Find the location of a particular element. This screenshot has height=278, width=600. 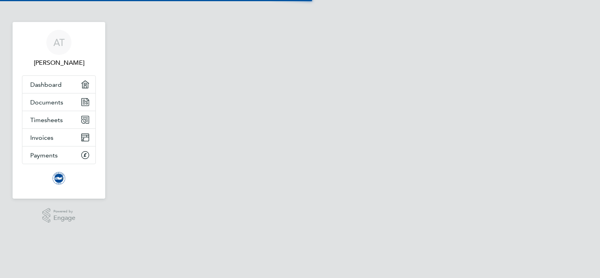

span: Documents is located at coordinates (47, 102).